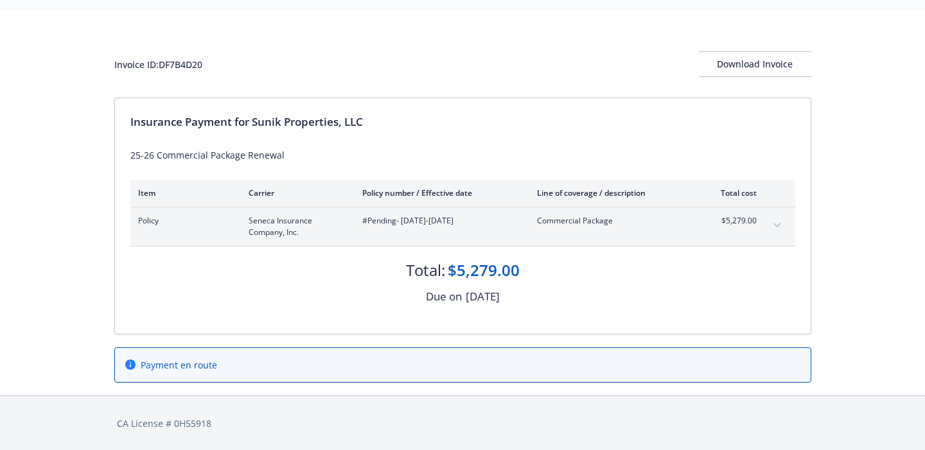  What do you see at coordinates (484, 271) in the screenshot?
I see `div: $5,279.00` at bounding box center [484, 271].